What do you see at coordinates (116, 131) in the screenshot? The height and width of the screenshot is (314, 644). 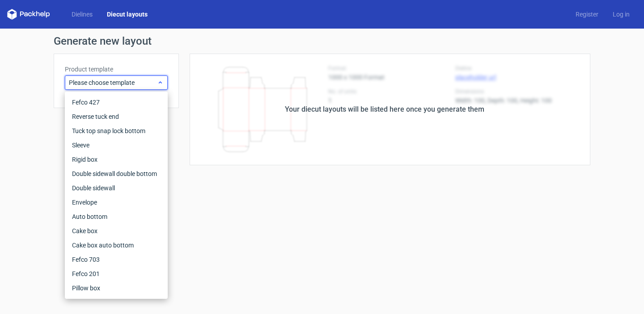 I see `div: Tuck top snap lock bottom` at bounding box center [116, 131].